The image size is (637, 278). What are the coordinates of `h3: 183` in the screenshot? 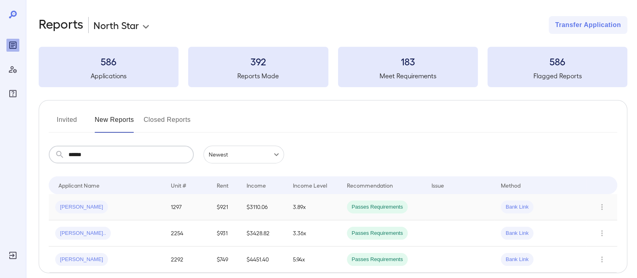 It's located at (408, 61).